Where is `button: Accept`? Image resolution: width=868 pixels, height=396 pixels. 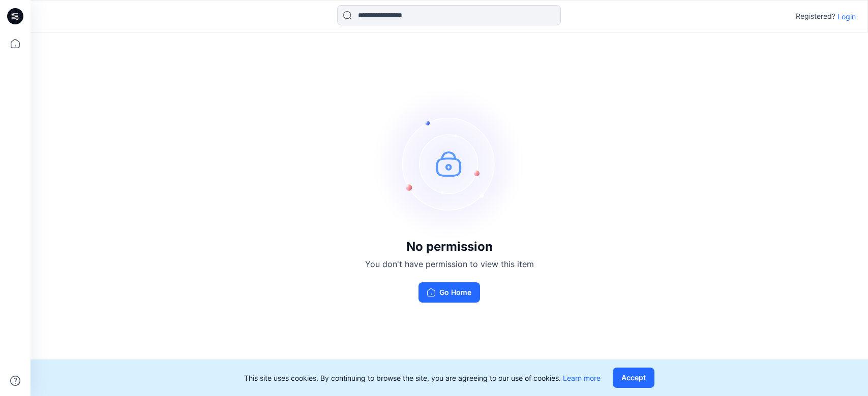
button: Accept is located at coordinates (634, 379).